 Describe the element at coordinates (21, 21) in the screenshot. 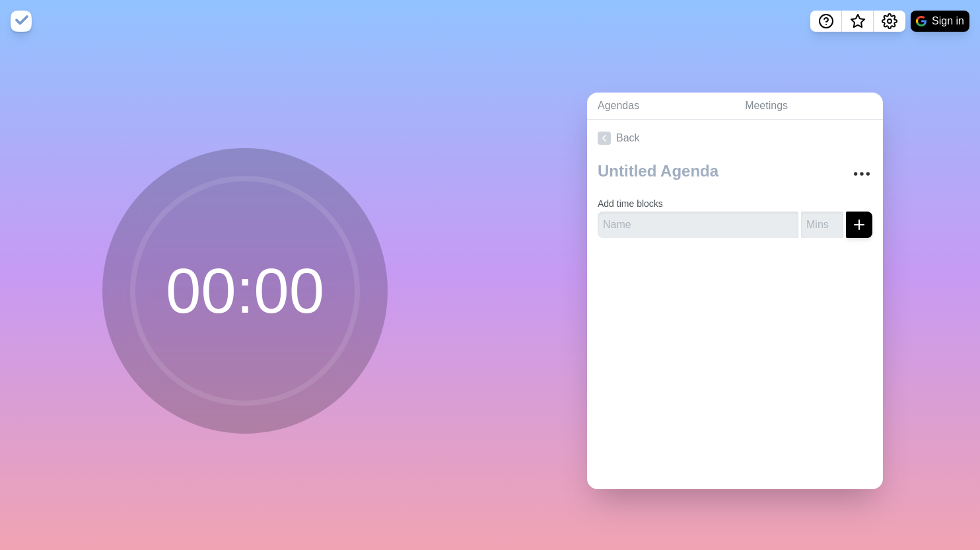

I see `img: timeblocks logo` at that location.